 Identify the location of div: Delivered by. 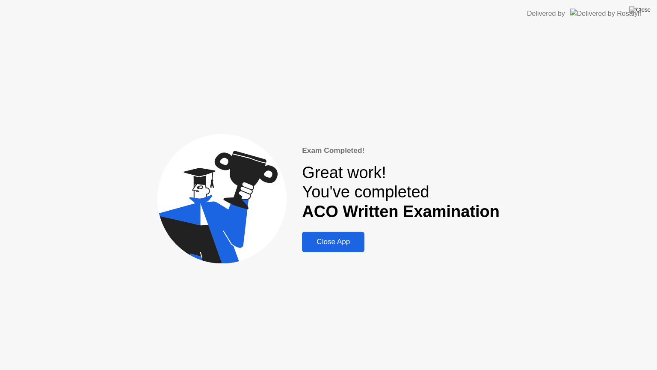
(546, 14).